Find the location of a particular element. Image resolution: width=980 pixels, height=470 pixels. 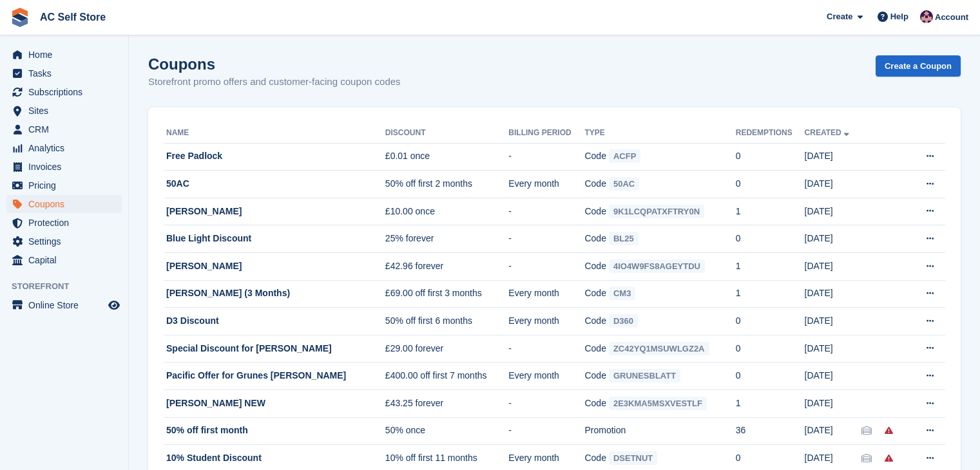

span: Online Store is located at coordinates (67, 305).